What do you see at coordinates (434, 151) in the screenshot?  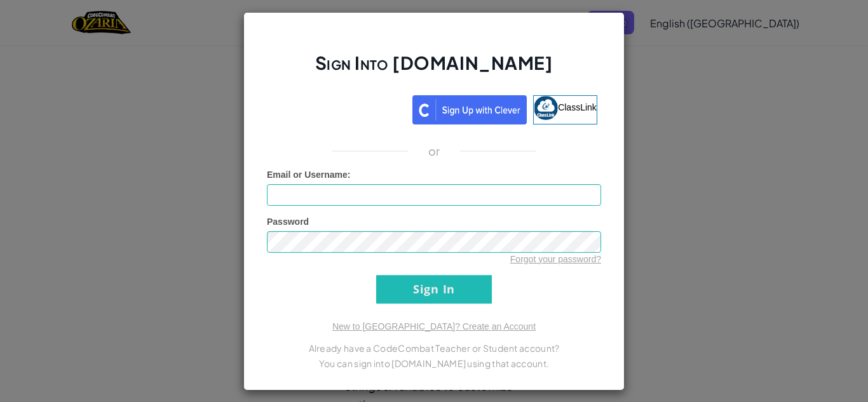 I see `p: or` at bounding box center [434, 151].